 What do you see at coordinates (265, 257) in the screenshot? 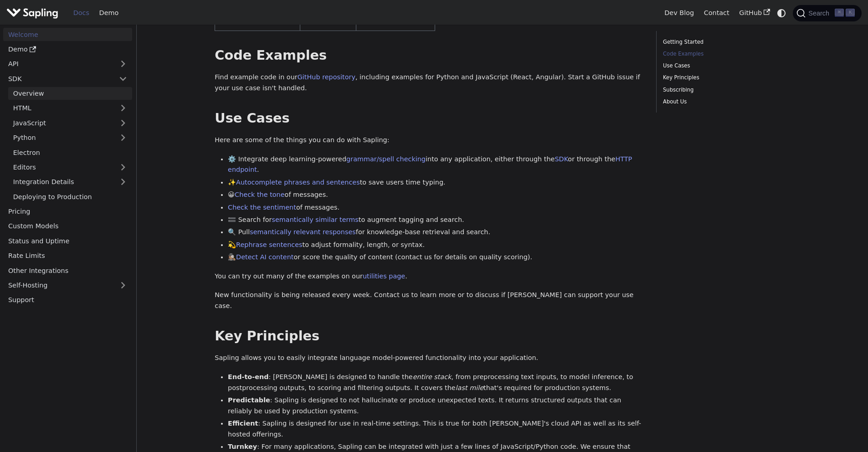
I see `a: Detect AI content` at bounding box center [265, 257].